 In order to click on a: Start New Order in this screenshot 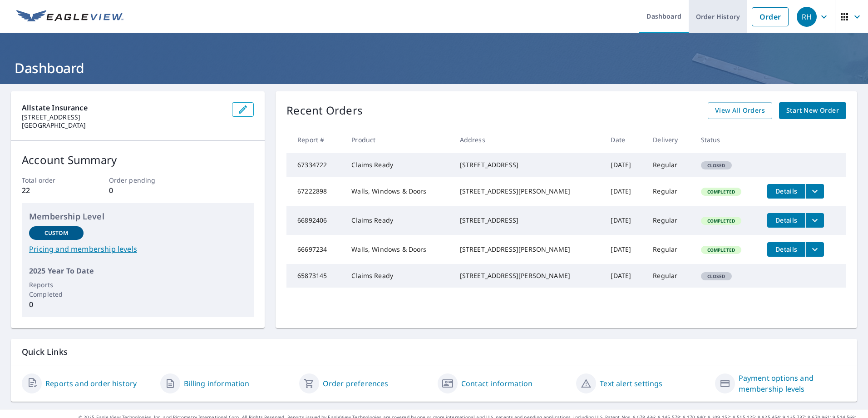, I will do `click(813, 111)`.